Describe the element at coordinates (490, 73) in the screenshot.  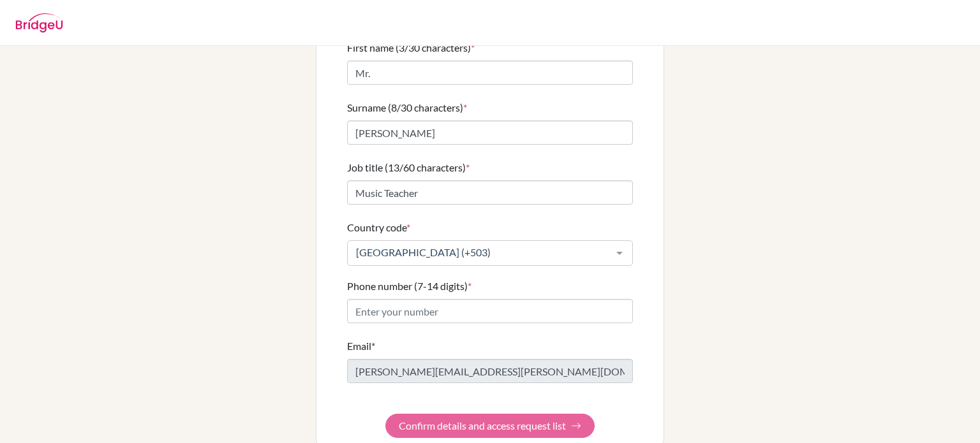
I see `input: Enter your first name` at that location.